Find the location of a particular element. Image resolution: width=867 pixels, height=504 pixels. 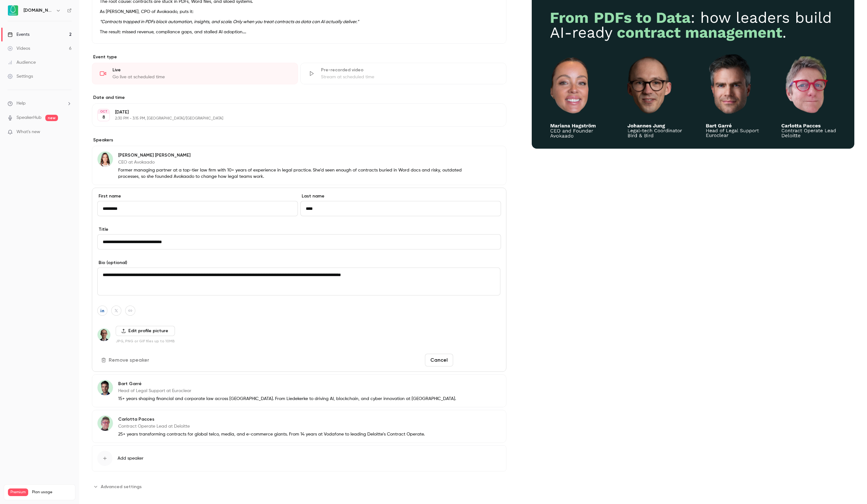

img: Bart Garré is located at coordinates (105, 387).